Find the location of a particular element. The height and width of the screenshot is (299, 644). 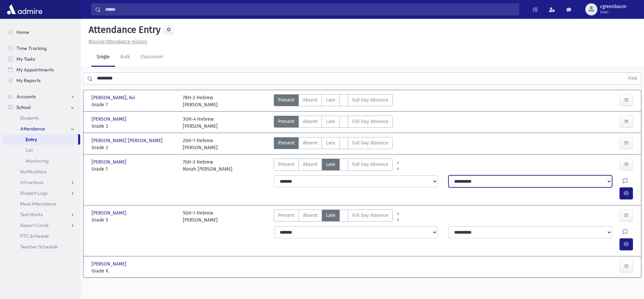

span: Meal Attendance is located at coordinates (38, 203).